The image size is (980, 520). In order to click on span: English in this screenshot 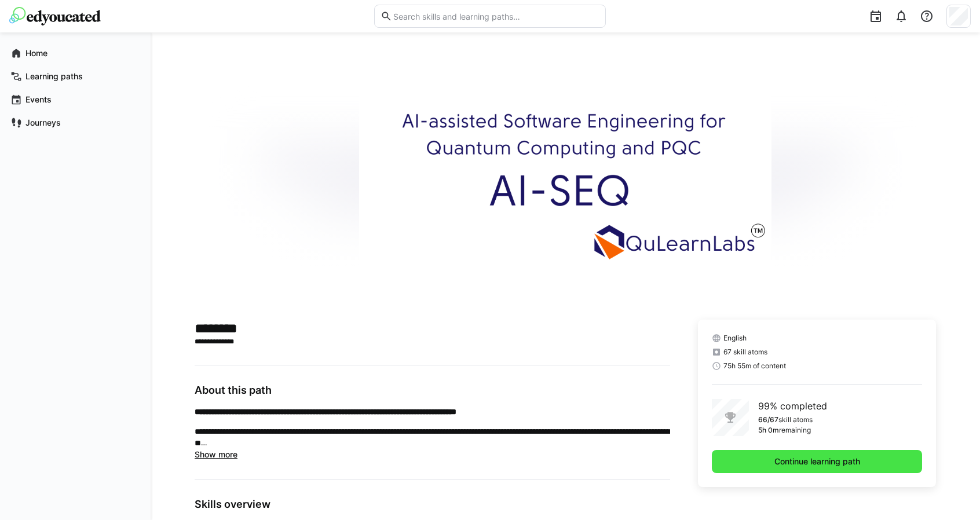, I will do `click(735, 338)`.